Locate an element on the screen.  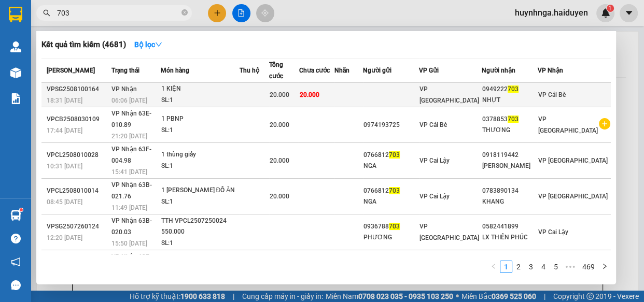
li: 4 is located at coordinates (544, 267).